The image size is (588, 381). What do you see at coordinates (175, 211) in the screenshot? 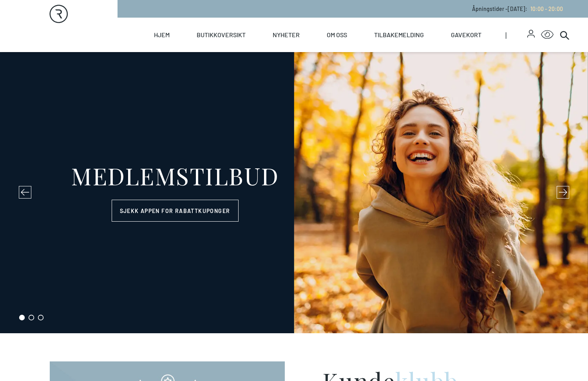
I see `a: Sjekk appen for rabattkuponger` at bounding box center [175, 211].